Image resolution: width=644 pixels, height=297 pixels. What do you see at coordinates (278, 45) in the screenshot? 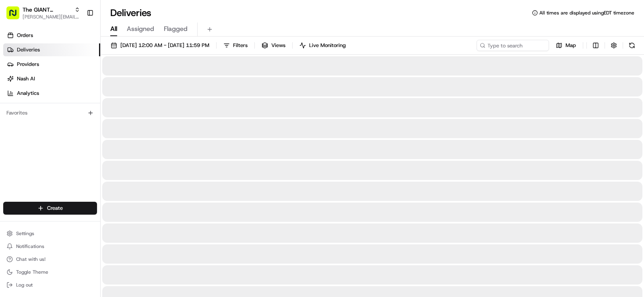
I see `span: Views` at bounding box center [278, 45].